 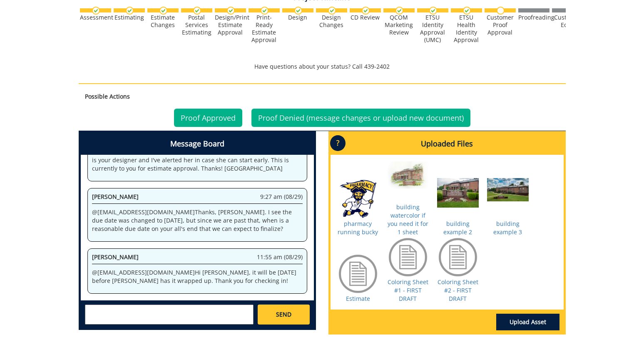 I want to click on span: 11:55 am (08/29), so click(x=280, y=257).